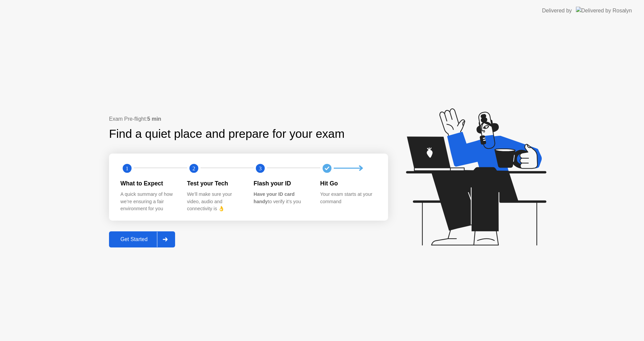  What do you see at coordinates (215, 202) in the screenshot?
I see `div: We’ll make sure your video, audio and connectivity is 👌` at bounding box center [215, 202].